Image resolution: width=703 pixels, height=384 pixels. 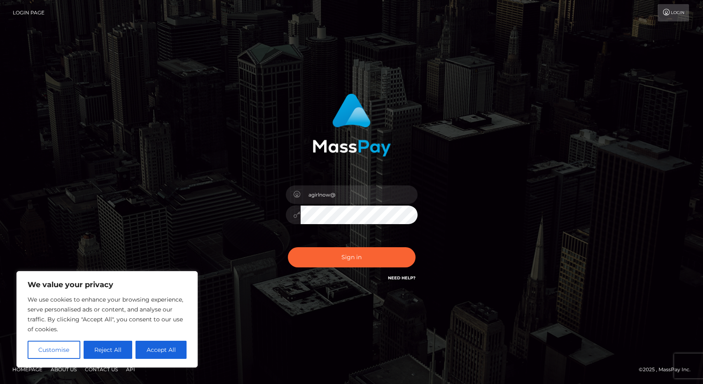 What do you see at coordinates (351, 125) in the screenshot?
I see `img: MassPay Login` at bounding box center [351, 125].